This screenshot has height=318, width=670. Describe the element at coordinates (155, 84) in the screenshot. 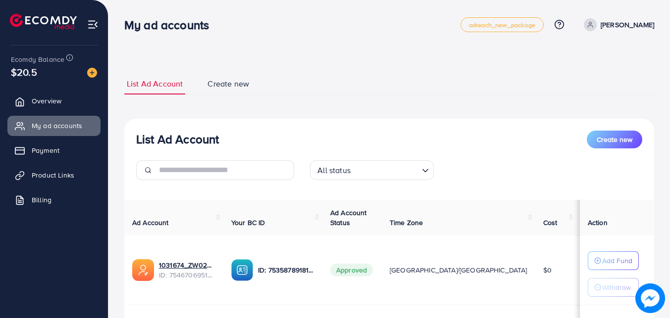

I see `span: List Ad Account` at that location.